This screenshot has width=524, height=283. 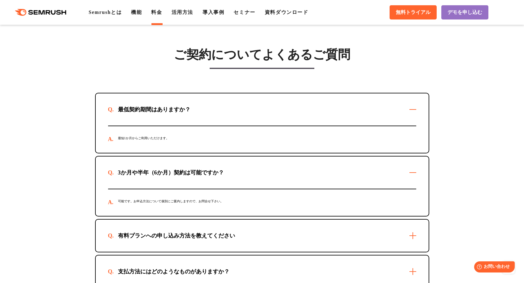 I want to click on div: 3か月や半年（6か月）契約は可能ですか？, so click(x=171, y=173).